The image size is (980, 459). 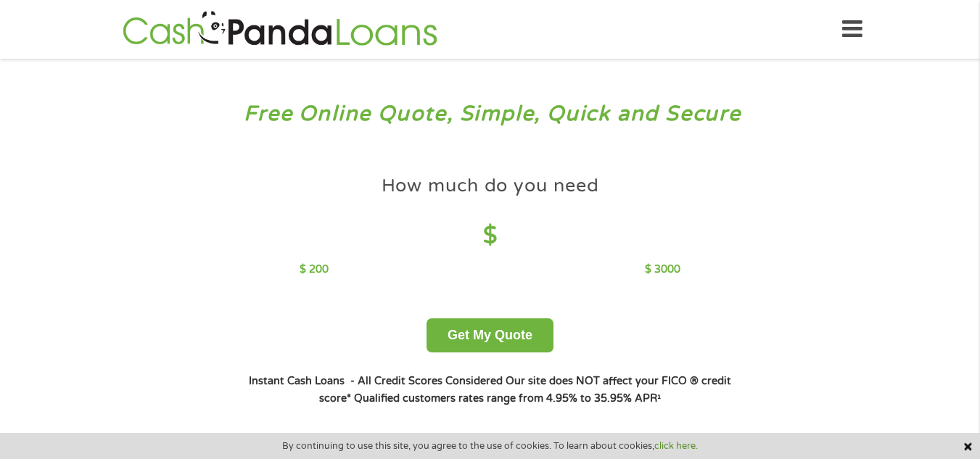 What do you see at coordinates (490, 335) in the screenshot?
I see `button: Get My Quote` at bounding box center [490, 335].